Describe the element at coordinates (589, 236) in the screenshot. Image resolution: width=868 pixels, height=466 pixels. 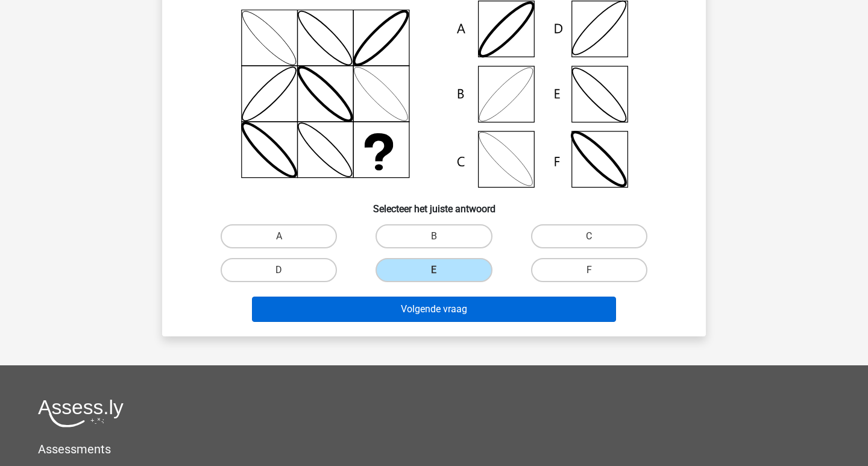
I see `label: C` at that location.